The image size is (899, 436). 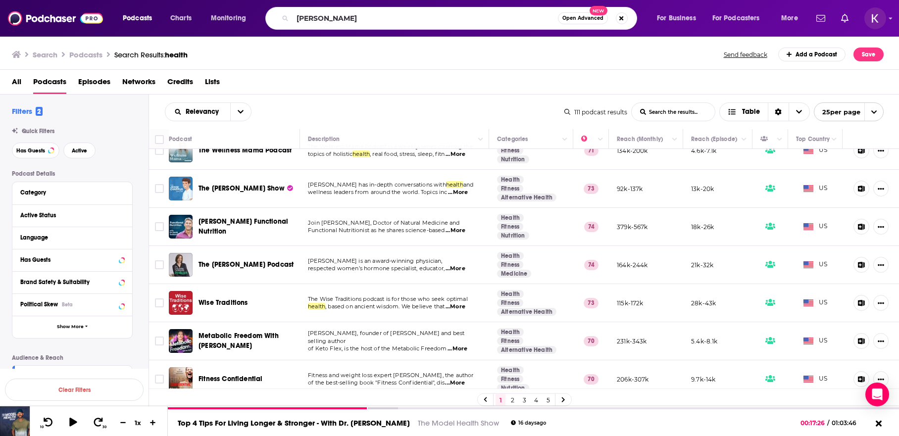 I want to click on a: 2, so click(x=512, y=400).